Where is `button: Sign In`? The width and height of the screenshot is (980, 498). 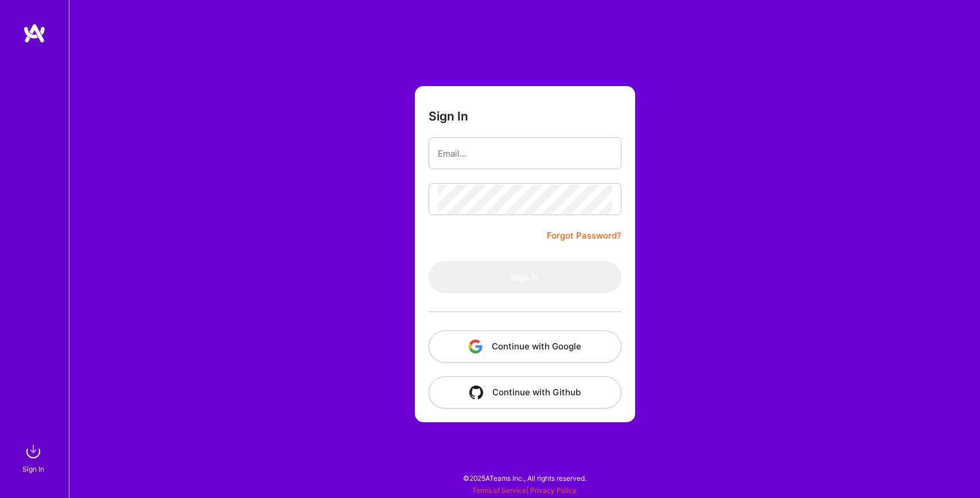 button: Sign In is located at coordinates (525, 277).